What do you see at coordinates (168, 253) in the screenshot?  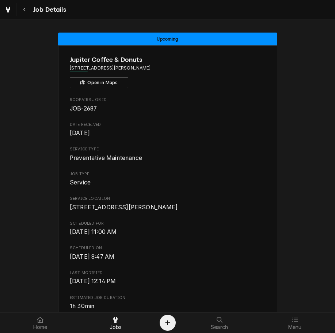 I see `div: Scheduled On` at bounding box center [168, 253].